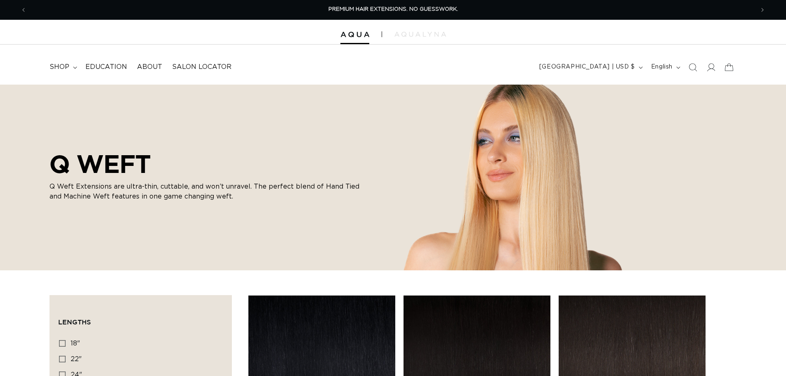 This screenshot has width=786, height=376. I want to click on span: English, so click(662, 67).